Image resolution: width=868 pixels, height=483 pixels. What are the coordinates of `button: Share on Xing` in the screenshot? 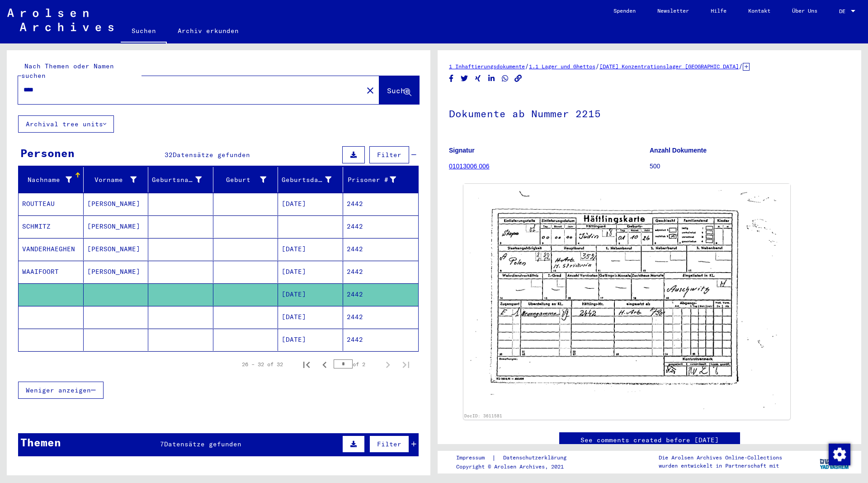 It's located at (478, 78).